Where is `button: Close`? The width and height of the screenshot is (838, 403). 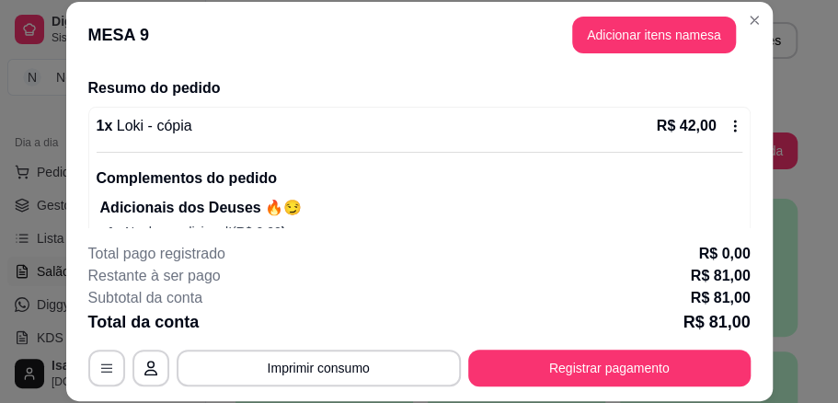
button: Close is located at coordinates (754, 20).